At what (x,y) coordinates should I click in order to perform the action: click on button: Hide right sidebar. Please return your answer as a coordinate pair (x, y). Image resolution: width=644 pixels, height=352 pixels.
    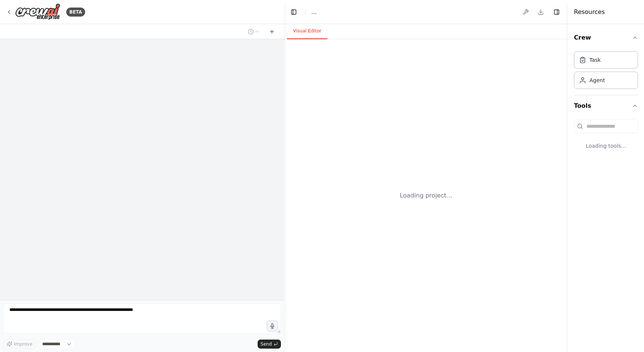
    Looking at the image, I should click on (557, 12).